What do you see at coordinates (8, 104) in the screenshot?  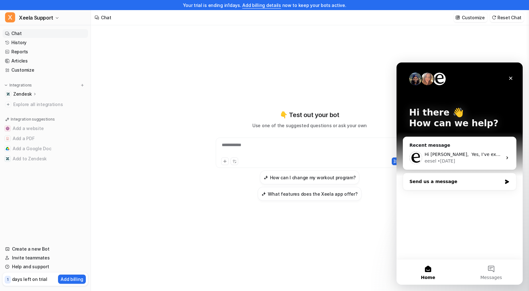 I see `img: explore all integrations` at bounding box center [8, 104].